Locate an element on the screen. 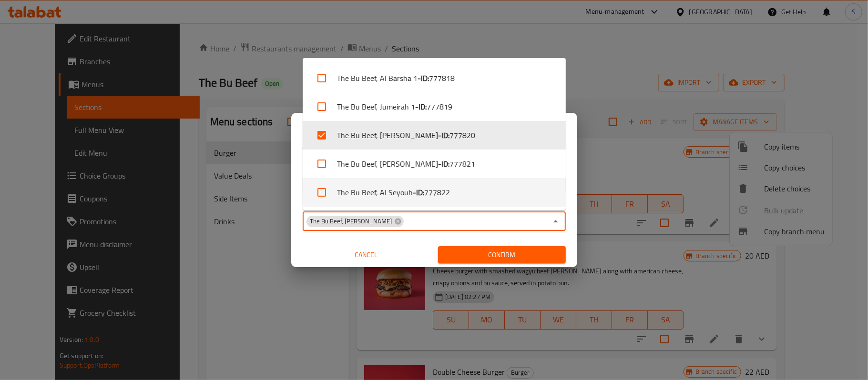  span: Cancel is located at coordinates (366, 255).